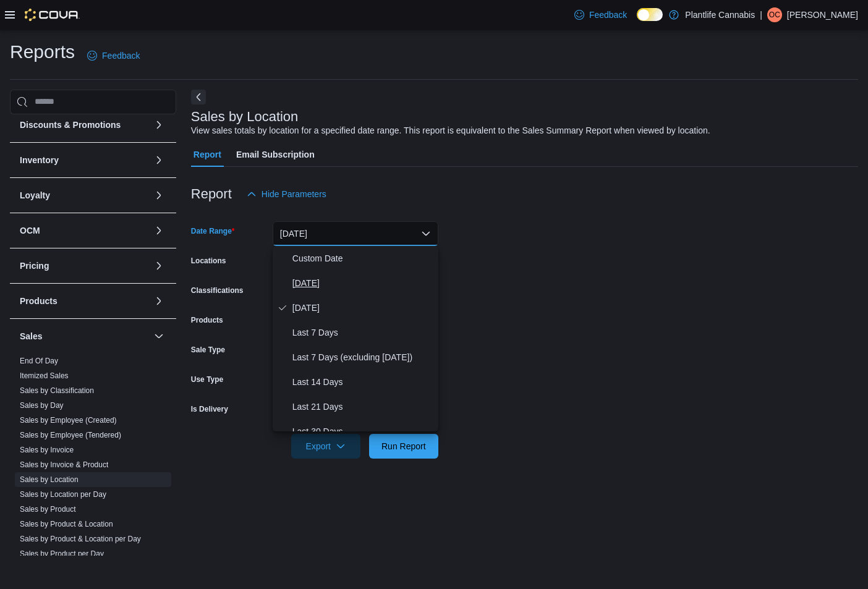 Image resolution: width=868 pixels, height=589 pixels. I want to click on a: Sales by Product per Day, so click(62, 554).